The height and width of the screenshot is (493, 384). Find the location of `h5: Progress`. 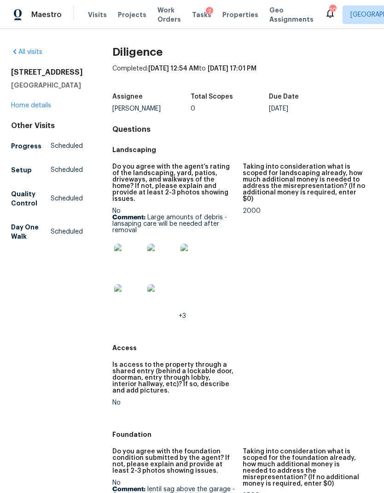

h5: Progress is located at coordinates (26, 146).